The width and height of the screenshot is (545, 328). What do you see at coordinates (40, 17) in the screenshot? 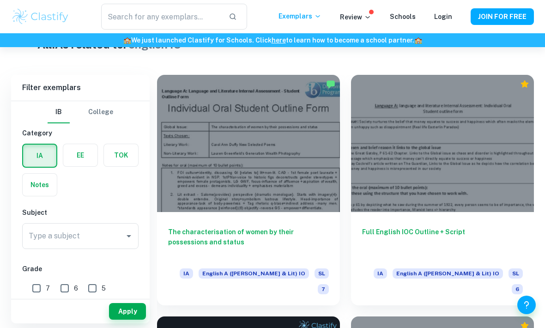
I see `a: Clastify logo` at bounding box center [40, 17].